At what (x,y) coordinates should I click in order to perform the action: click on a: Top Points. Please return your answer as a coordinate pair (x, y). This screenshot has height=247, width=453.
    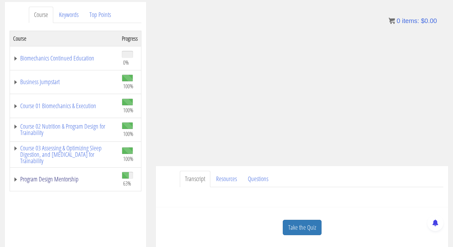
    Looking at the image, I should click on (100, 15).